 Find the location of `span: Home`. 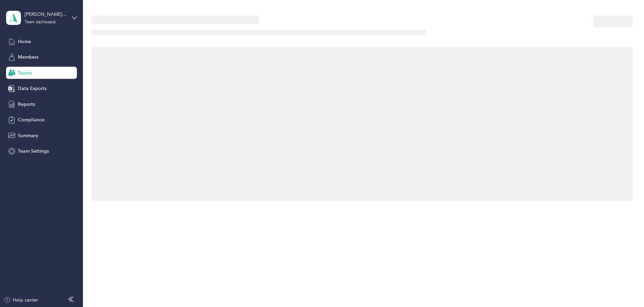

span: Home is located at coordinates (24, 41).